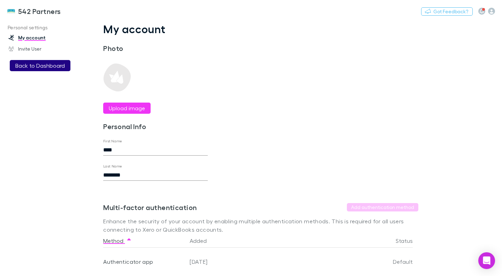 The height and width of the screenshot is (276, 502). I want to click on div: Default, so click(381, 261).